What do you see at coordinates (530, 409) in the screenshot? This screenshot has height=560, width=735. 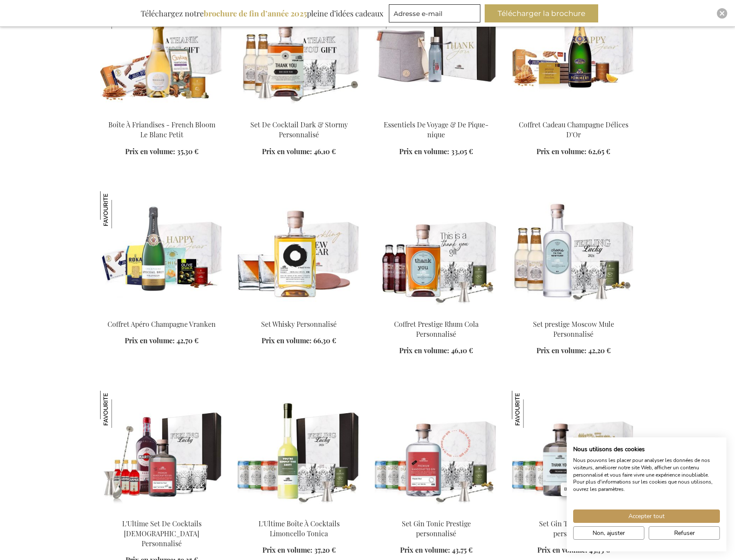 I see `img: Set Gin Tonic Prestige personnalisé` at bounding box center [530, 409].